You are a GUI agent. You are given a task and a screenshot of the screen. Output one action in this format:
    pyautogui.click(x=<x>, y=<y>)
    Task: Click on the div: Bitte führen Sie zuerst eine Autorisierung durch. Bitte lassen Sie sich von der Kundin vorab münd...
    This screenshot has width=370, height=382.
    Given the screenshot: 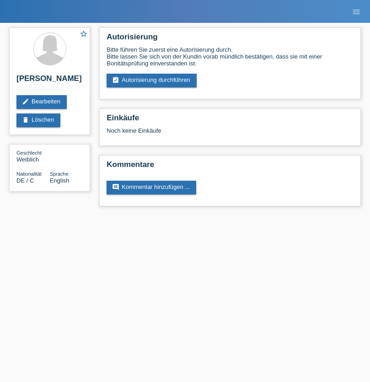 What is the action you would take?
    pyautogui.click(x=230, y=56)
    